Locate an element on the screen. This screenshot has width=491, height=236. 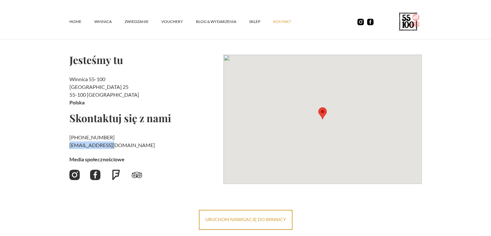
strong: Media społecznościowe is located at coordinates (97, 159).